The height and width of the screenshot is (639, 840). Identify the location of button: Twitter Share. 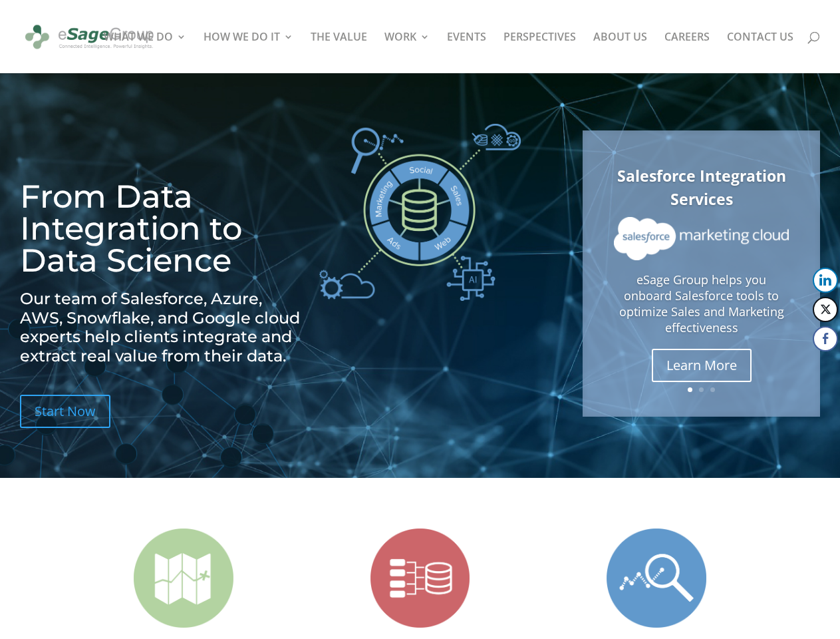
(826, 309).